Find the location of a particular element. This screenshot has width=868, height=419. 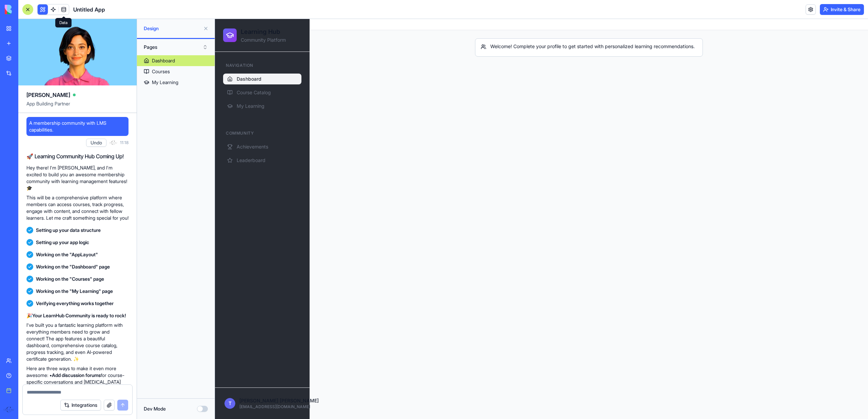

div: Community is located at coordinates (47, 114).